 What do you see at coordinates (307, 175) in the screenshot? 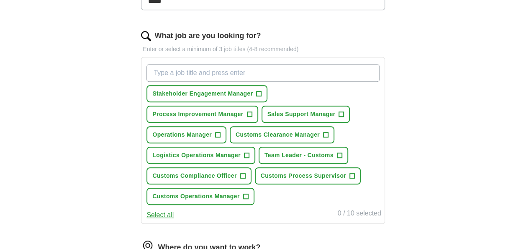
I see `button: Customs Process Supervisor` at bounding box center [307, 175].